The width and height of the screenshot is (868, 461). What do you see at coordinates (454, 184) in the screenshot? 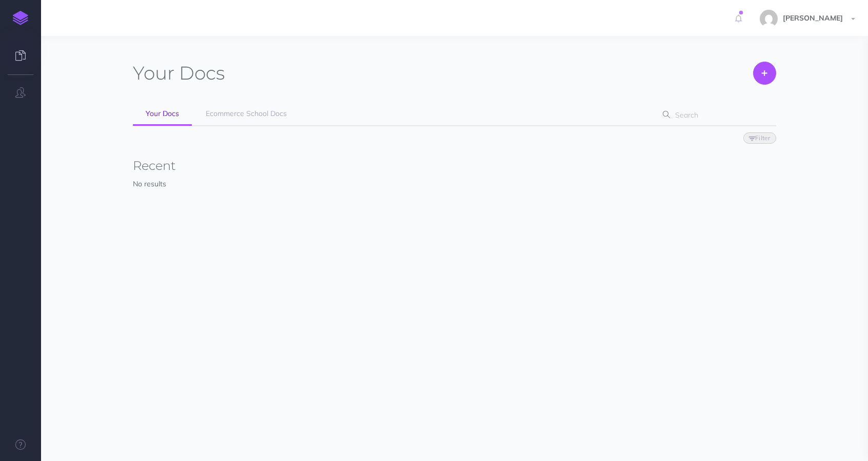
I see `p: No results` at bounding box center [454, 184].